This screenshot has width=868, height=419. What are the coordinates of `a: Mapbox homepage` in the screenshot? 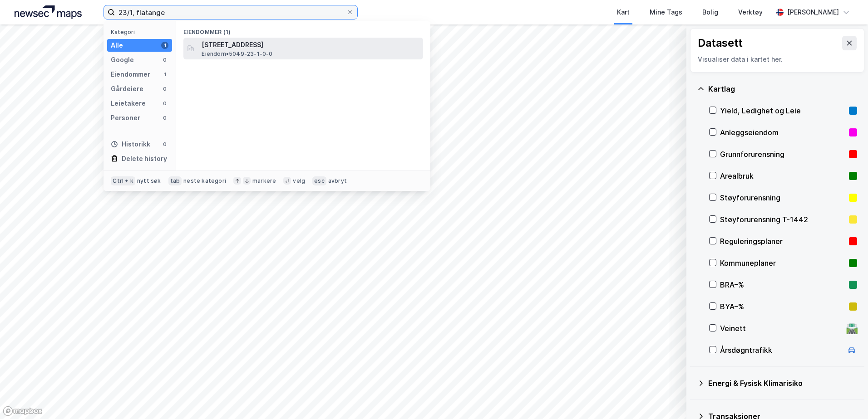 It's located at (23, 411).